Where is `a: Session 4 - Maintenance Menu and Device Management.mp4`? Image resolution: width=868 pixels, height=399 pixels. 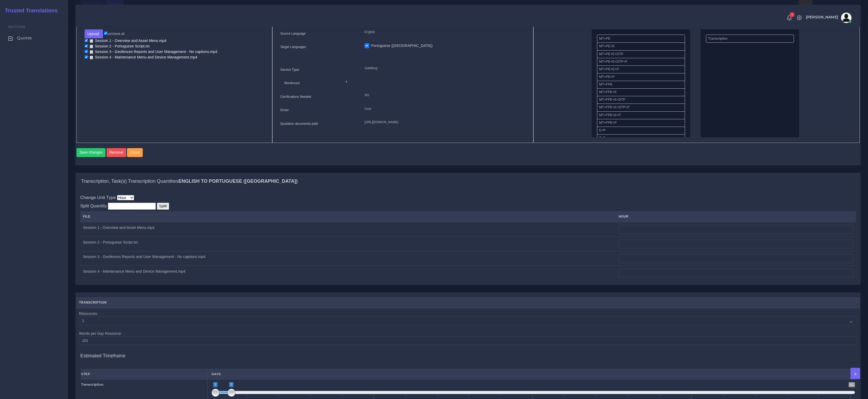 a: Session 4 - Maintenance Menu and Device Management.mp4 is located at coordinates (143, 57).